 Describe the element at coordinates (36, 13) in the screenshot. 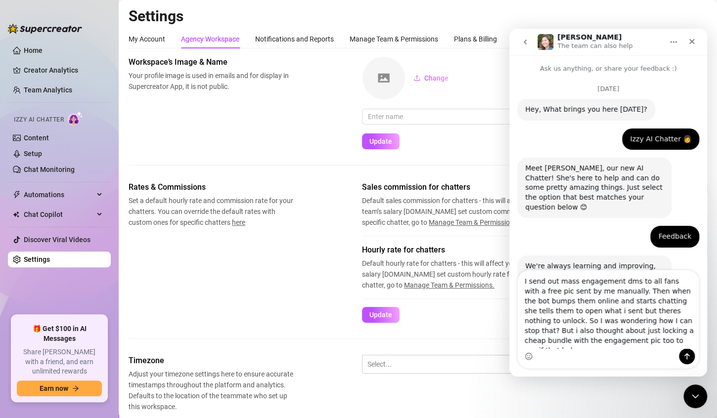

I see `img: Profile image for Ella` at that location.